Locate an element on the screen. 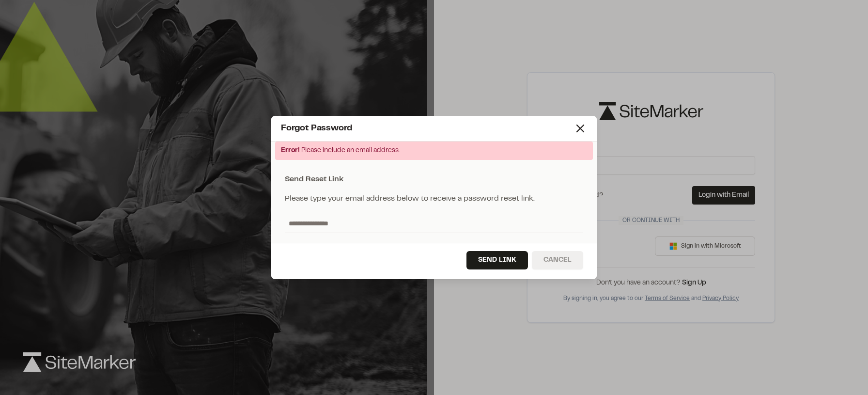 Image resolution: width=868 pixels, height=395 pixels. button: Cancel is located at coordinates (557, 260).